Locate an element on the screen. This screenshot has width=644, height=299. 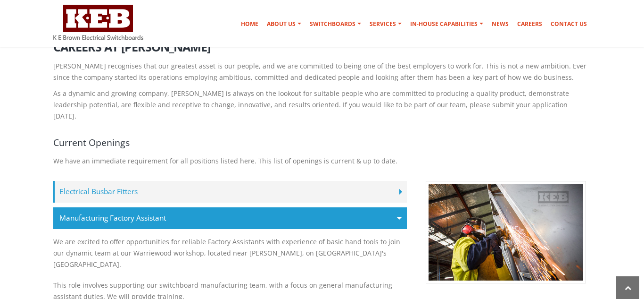
img: K E Brown Electrical Switchboards is located at coordinates (98, 22).